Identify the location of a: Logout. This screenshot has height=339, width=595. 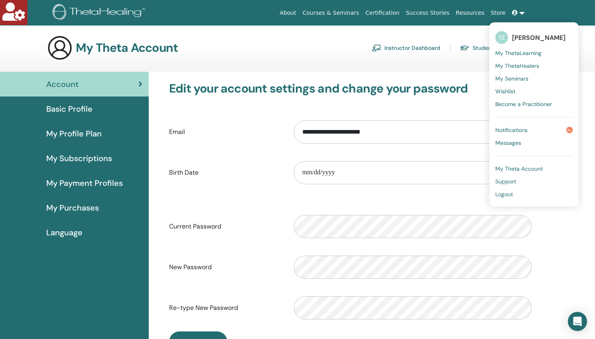
(534, 194).